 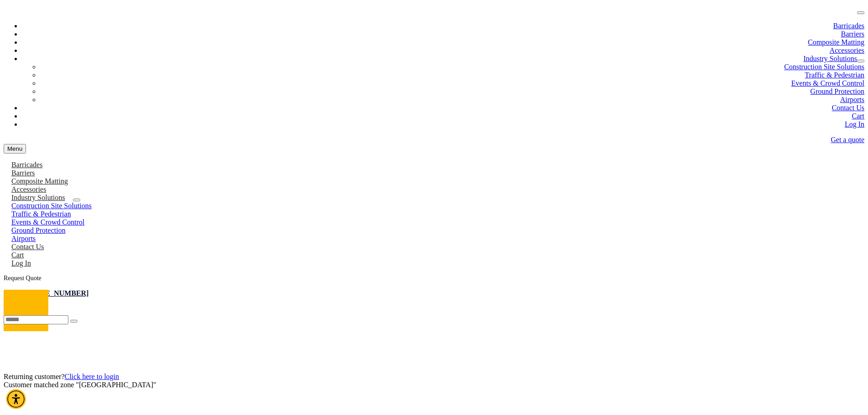 What do you see at coordinates (92, 376) in the screenshot?
I see `a: Click here to login` at bounding box center [92, 376].